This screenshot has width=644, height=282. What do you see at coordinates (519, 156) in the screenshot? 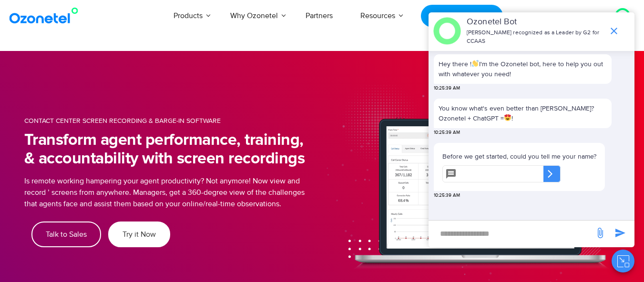
I see `p: Before we get started, could you tell me your name?` at bounding box center [519, 156].